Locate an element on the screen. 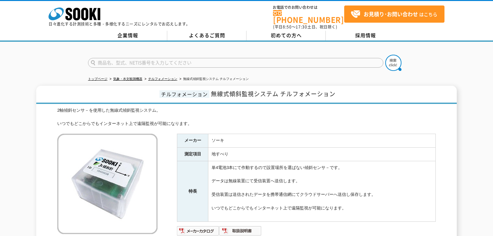 The image size is (493, 236). img: メーカーカタログ is located at coordinates (198, 231).